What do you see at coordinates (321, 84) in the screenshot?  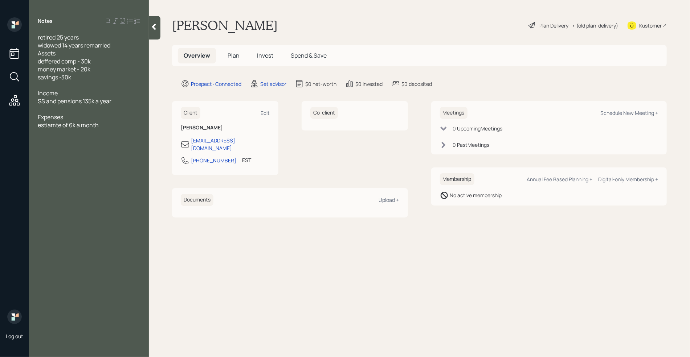 I see `div: $0 net-worth` at bounding box center [321, 84].